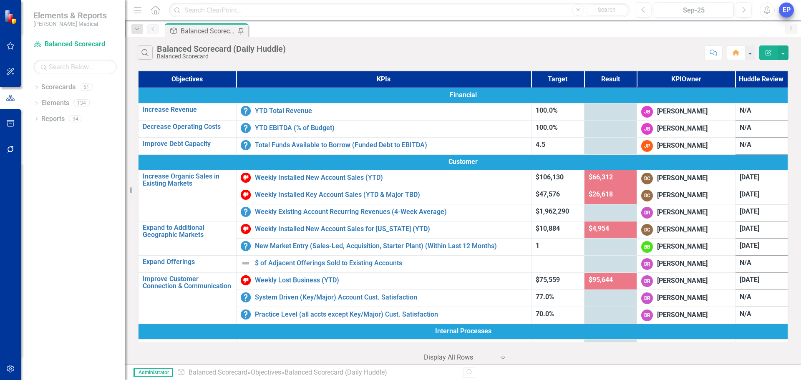  Describe the element at coordinates (187, 127) in the screenshot. I see `a: Decrease Operating Costs` at that location.